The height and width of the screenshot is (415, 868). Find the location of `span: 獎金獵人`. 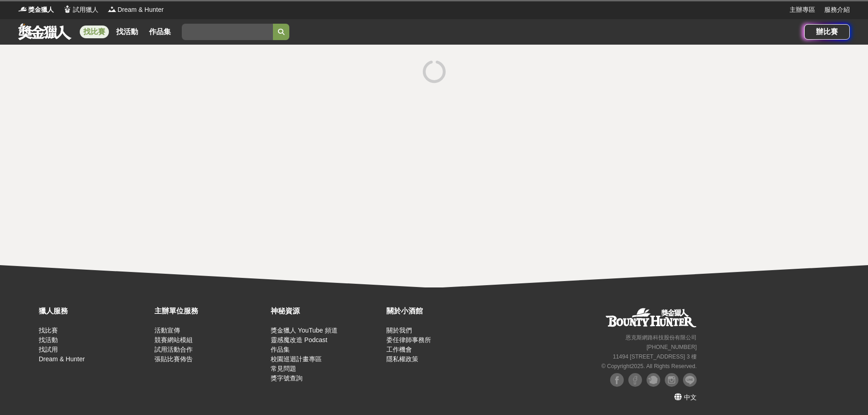

span: 獎金獵人 is located at coordinates (41, 10).